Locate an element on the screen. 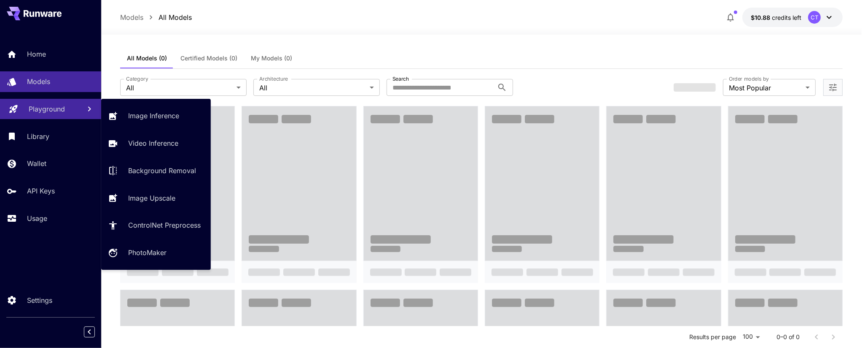  p: Home is located at coordinates (36, 54).